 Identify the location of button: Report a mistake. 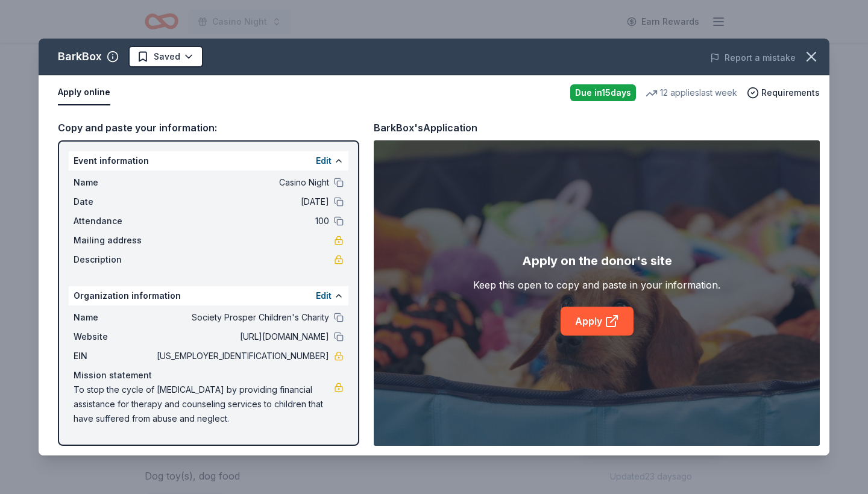
(752, 58).